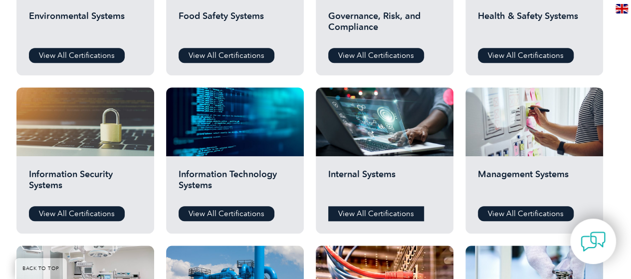  I want to click on h2: Governance, Risk, and Compliance, so click(385, 25).